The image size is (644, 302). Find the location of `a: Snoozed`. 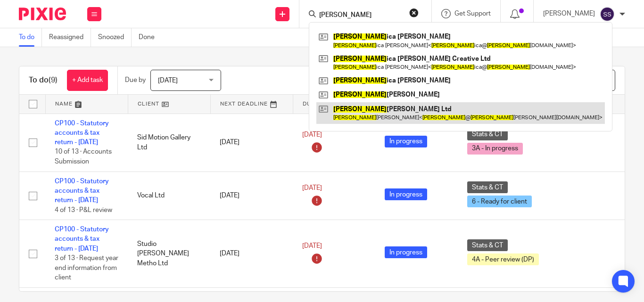

a: Snoozed is located at coordinates (114, 37).